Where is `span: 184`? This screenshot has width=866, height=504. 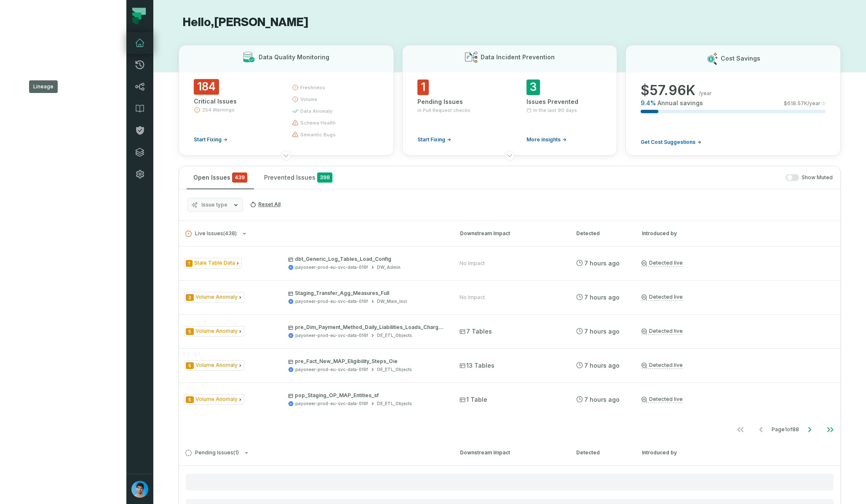 span: 184 is located at coordinates (206, 87).